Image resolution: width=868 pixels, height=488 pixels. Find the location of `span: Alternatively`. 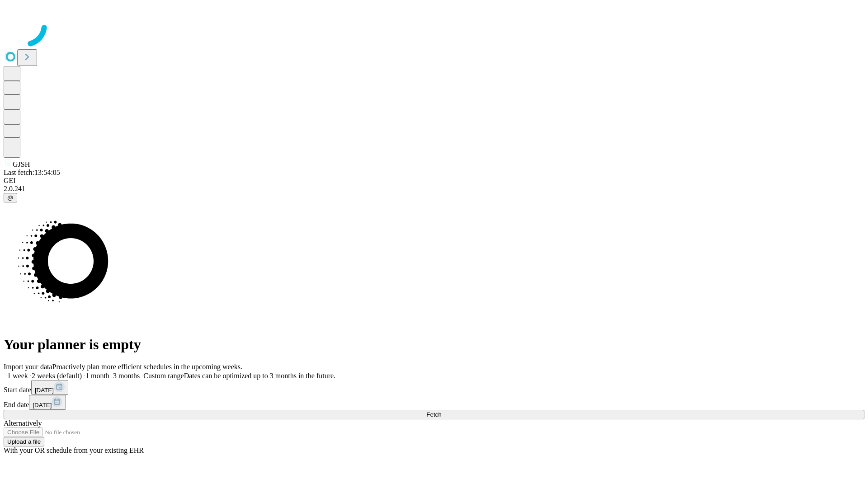

span: Alternatively is located at coordinates (23, 423).